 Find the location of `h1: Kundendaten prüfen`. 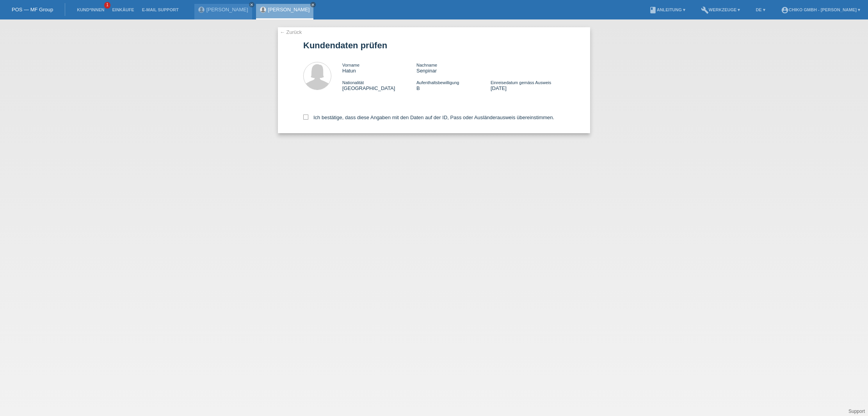

h1: Kundendaten prüfen is located at coordinates (434, 46).